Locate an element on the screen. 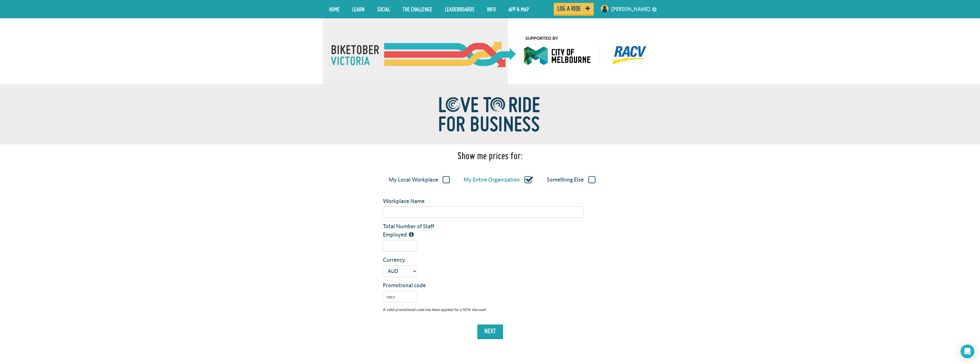  img: User profile image is located at coordinates (605, 8).